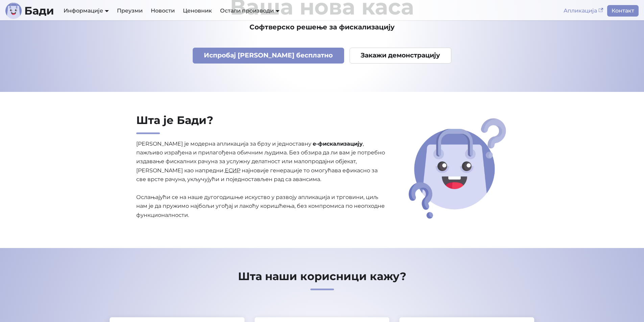 Image resolution: width=644 pixels, height=322 pixels. Describe the element at coordinates (457, 168) in the screenshot. I see `img: Шта је Бади?` at that location.